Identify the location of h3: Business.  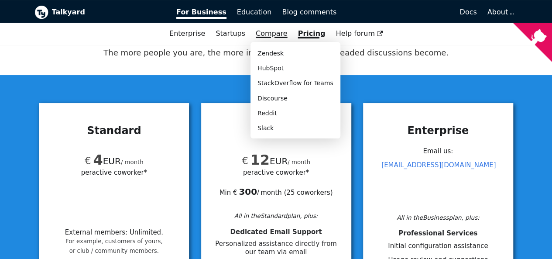
(276, 131).